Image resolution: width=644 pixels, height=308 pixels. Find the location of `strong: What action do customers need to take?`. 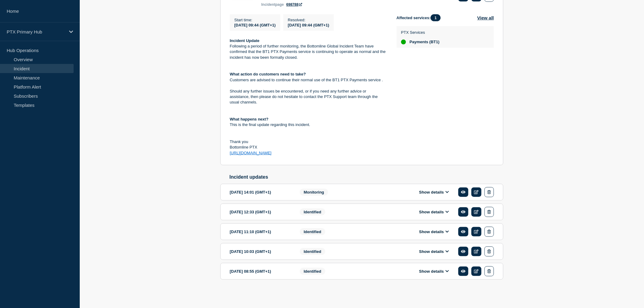

strong: What action do customers need to take? is located at coordinates (268, 74).